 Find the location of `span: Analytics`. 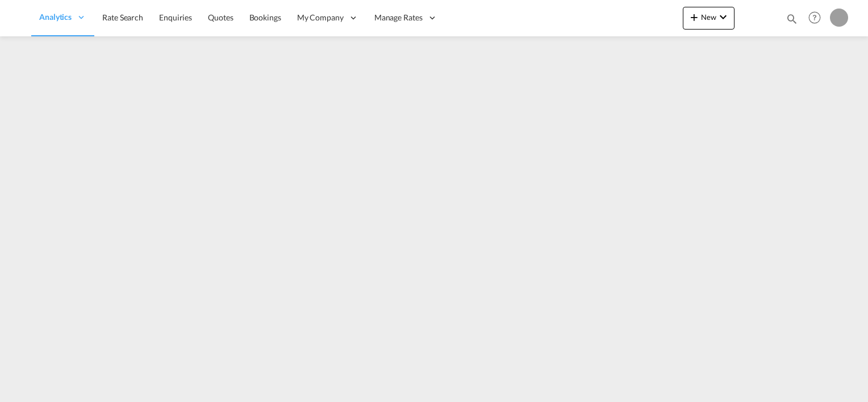

span: Analytics is located at coordinates (55, 17).